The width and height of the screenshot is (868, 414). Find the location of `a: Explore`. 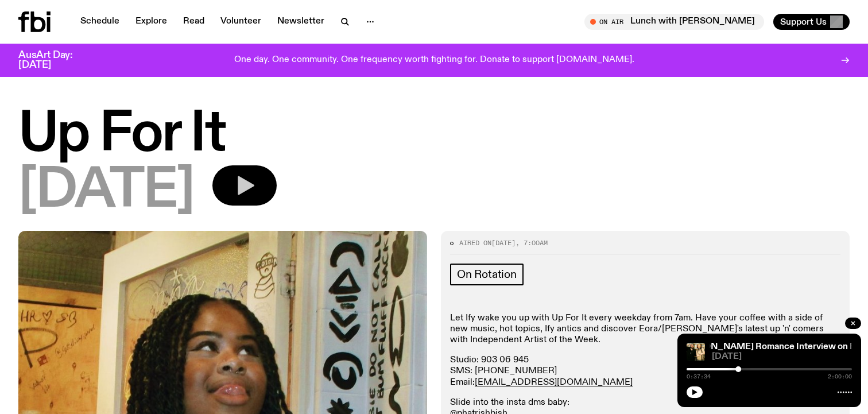

a: Explore is located at coordinates (151, 22).